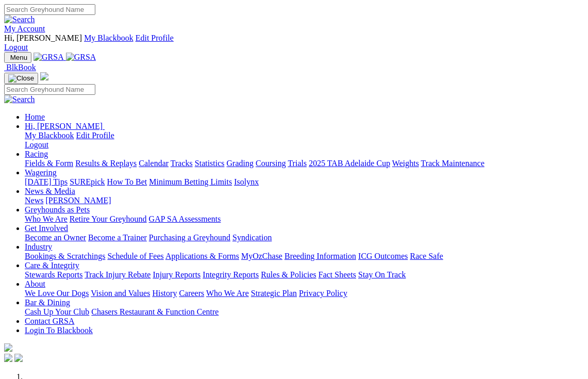 The width and height of the screenshot is (588, 379). What do you see at coordinates (240, 163) in the screenshot?
I see `a: Grading` at bounding box center [240, 163].